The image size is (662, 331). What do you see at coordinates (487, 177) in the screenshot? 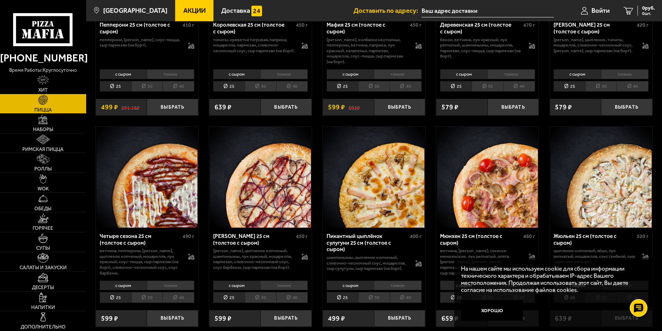
I see `a: Мюнхен 25 см (толстое с сыром)` at bounding box center [487, 177].